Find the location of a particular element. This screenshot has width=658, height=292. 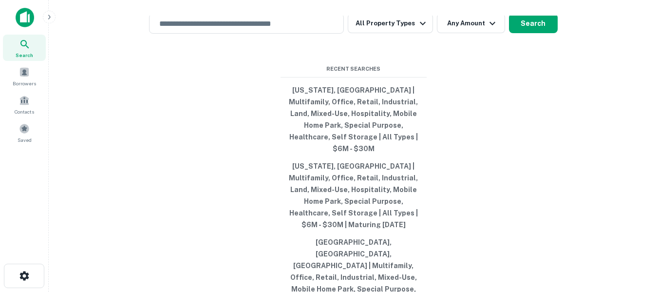

span: Contacts is located at coordinates (24, 112).